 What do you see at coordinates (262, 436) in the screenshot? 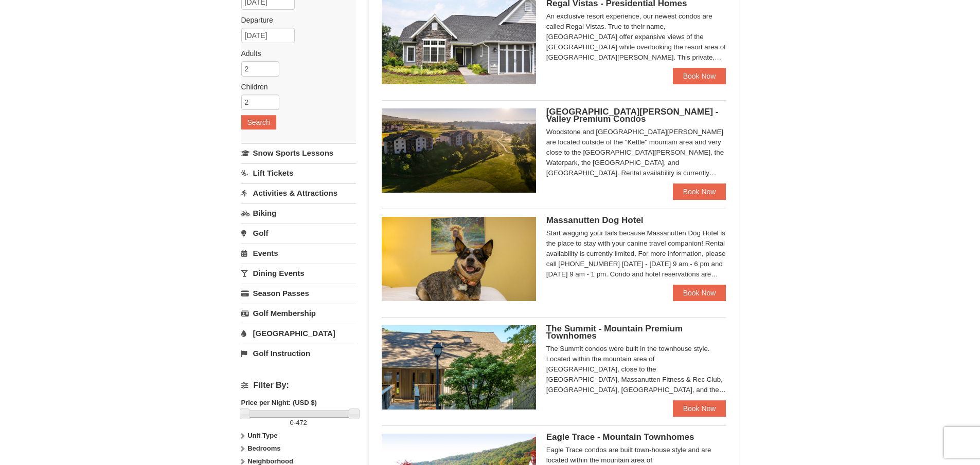
I see `strong: Unit Type` at bounding box center [262, 436].